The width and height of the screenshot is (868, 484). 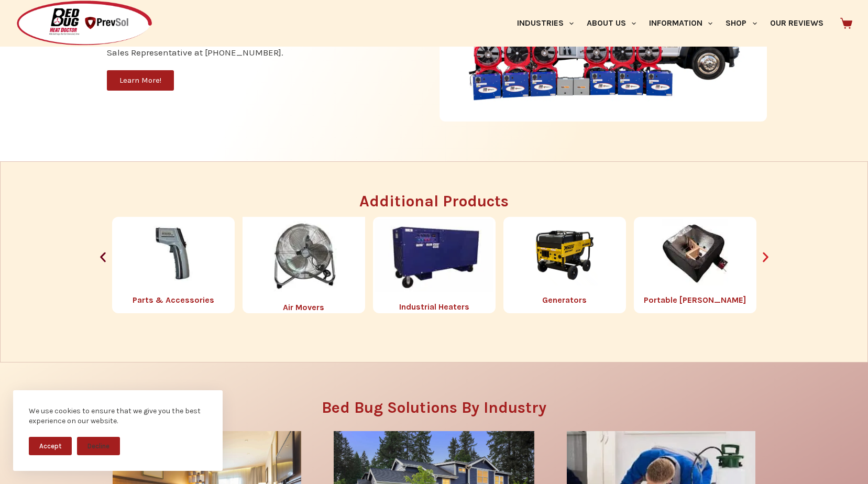 What do you see at coordinates (140, 80) in the screenshot?
I see `span: Learn More!` at bounding box center [140, 80].